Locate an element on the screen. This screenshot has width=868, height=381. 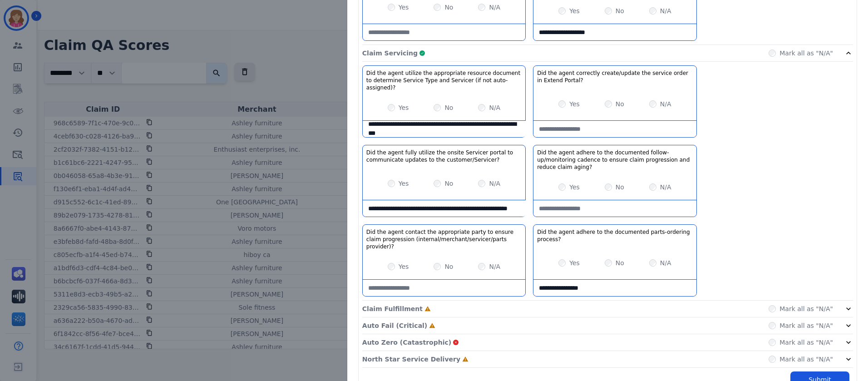
p: Claim Servicing is located at coordinates (390, 53).